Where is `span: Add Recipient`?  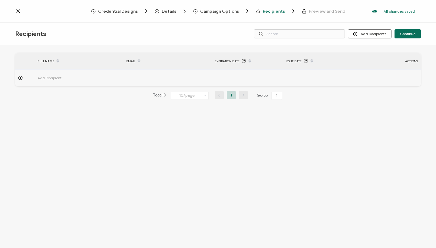
span: Add Recipient is located at coordinates (66, 78).